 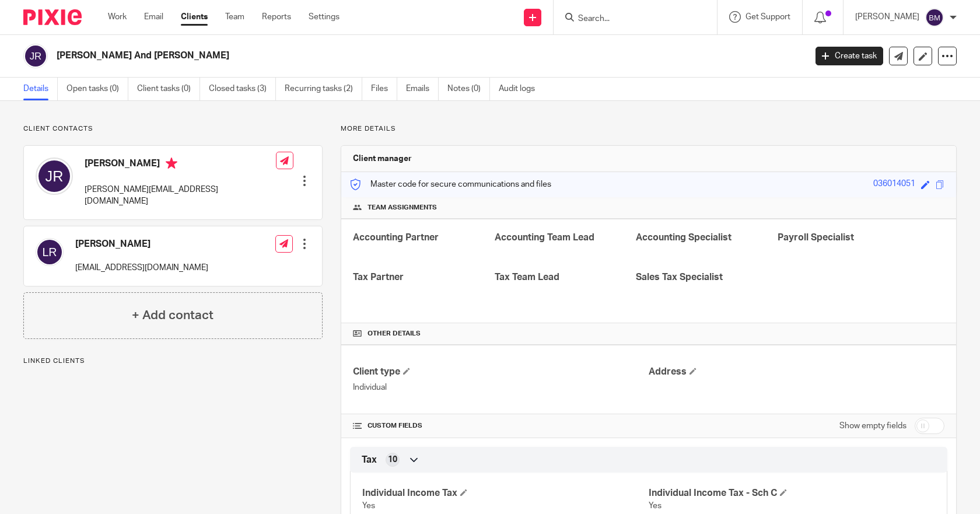 What do you see at coordinates (527, 278) in the screenshot?
I see `span: Tax Team Lead` at bounding box center [527, 278].